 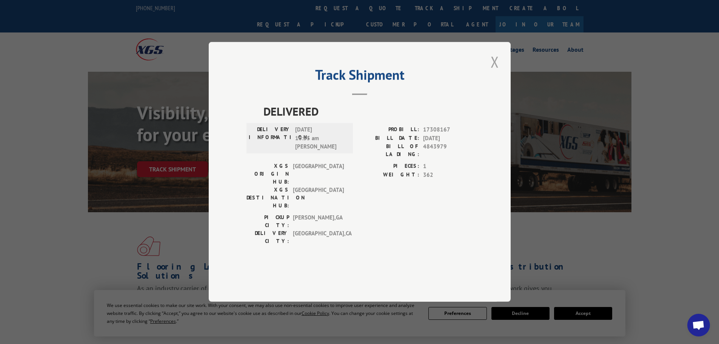 I want to click on span: 4843979, so click(x=448, y=150).